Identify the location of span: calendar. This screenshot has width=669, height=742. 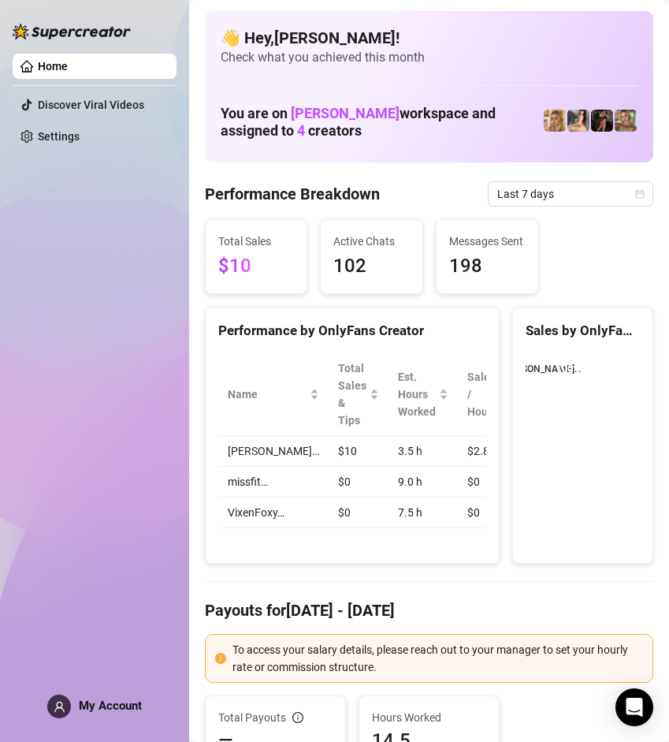
(640, 194).